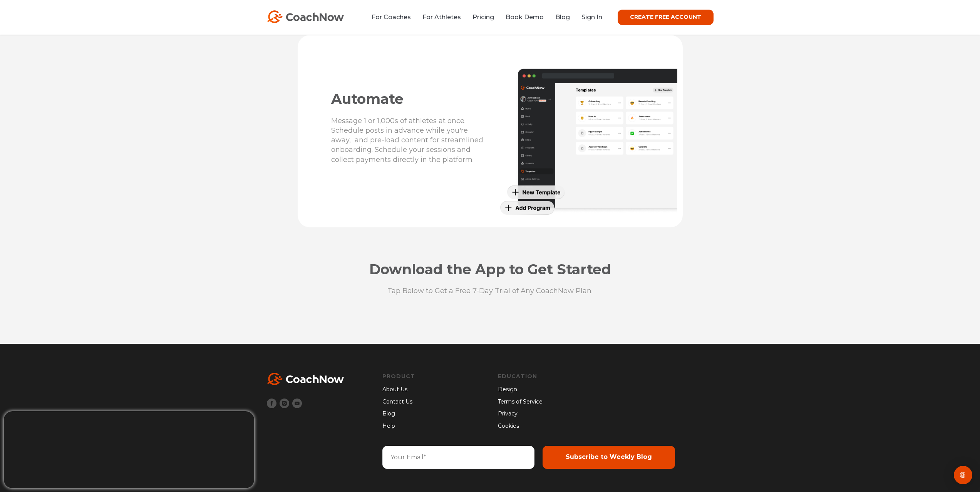  Describe the element at coordinates (458, 458) in the screenshot. I see `input: Your Email*` at that location.